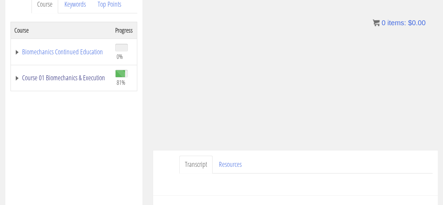 The image size is (443, 205). Describe the element at coordinates (61, 52) in the screenshot. I see `a: Biomechanics Continued Education` at that location.